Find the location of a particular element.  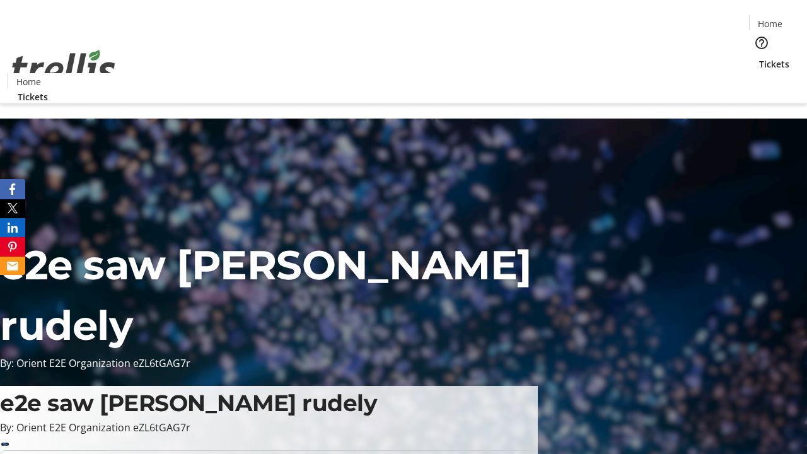

img: Orient E2E Organization eZL6tGAG7r's Logo is located at coordinates (64, 67).